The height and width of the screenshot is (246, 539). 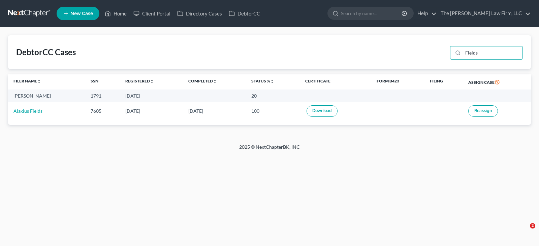 I want to click on span: 2, so click(x=533, y=226).